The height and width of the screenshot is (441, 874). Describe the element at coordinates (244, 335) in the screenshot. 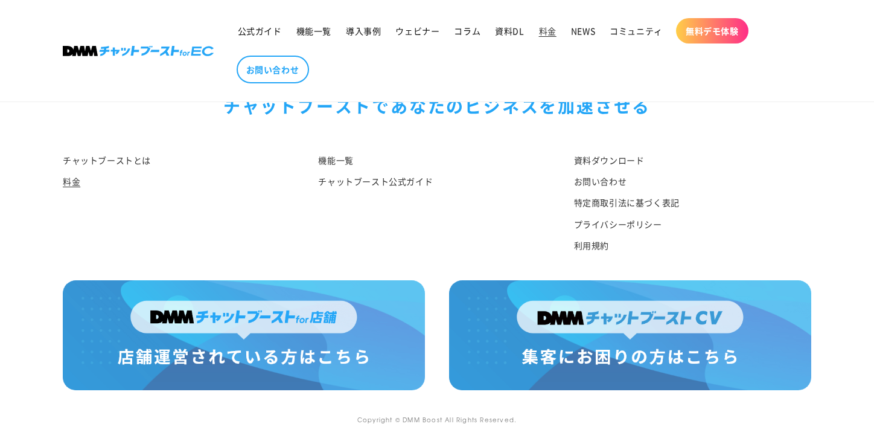

I see `img: 店舗運営されている方はこちら` at that location.